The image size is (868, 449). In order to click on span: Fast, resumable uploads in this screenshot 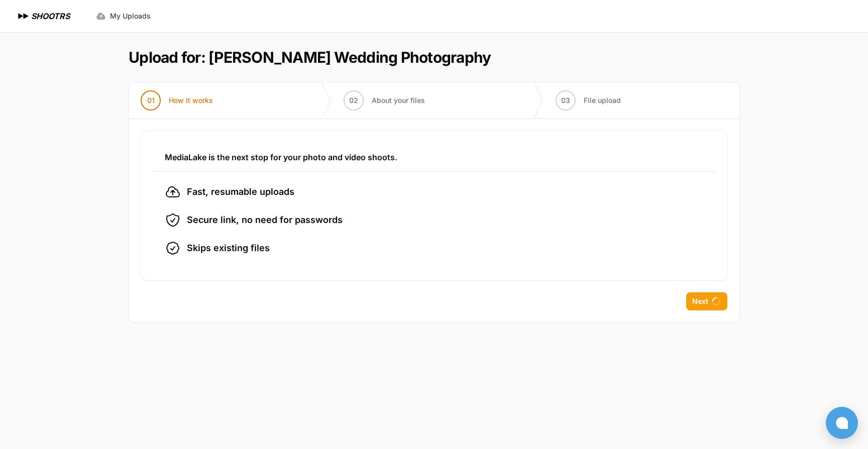, I will do `click(241, 192)`.